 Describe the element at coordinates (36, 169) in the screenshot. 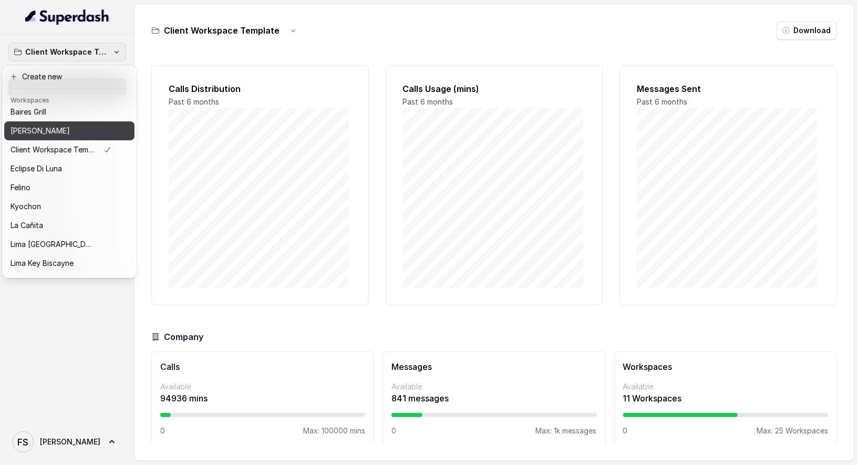

I see `p: Eclipse Di Luna` at that location.